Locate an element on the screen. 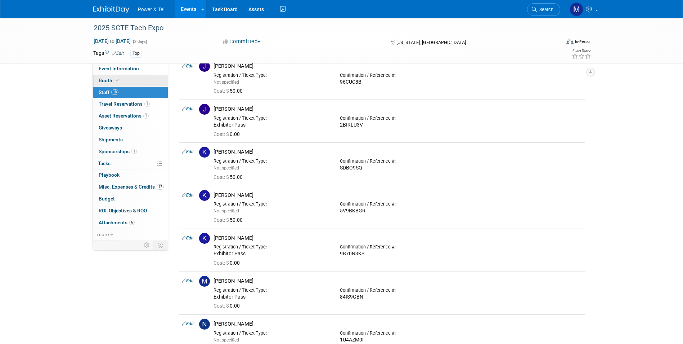  div: 5V9BKBGR is located at coordinates (398, 211).